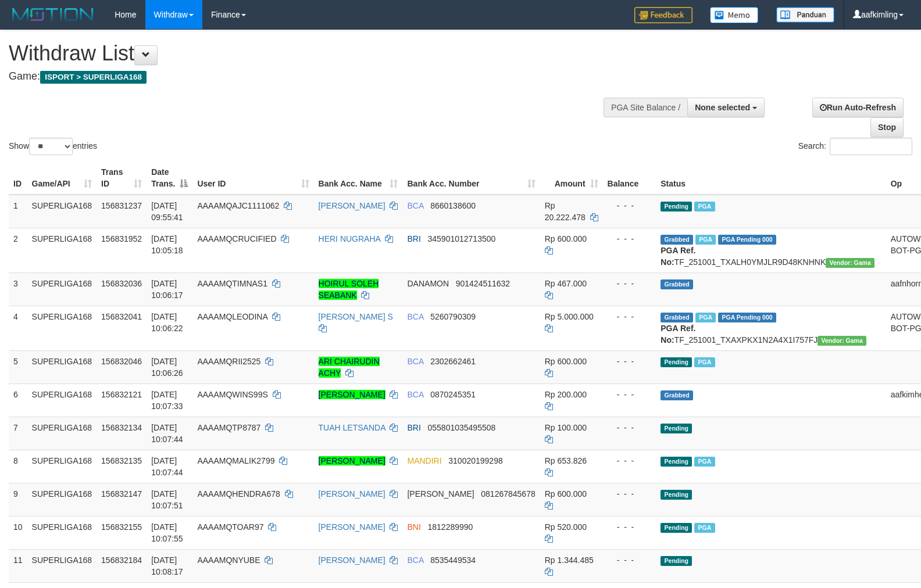  I want to click on span: AAAAMQTOAR97, so click(230, 527).